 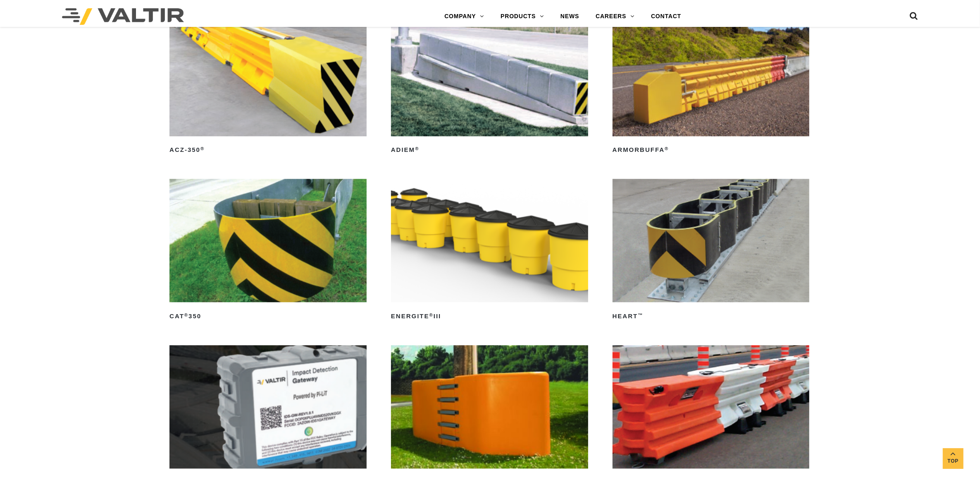 I want to click on a: ENERGITE®III, so click(x=490, y=251).